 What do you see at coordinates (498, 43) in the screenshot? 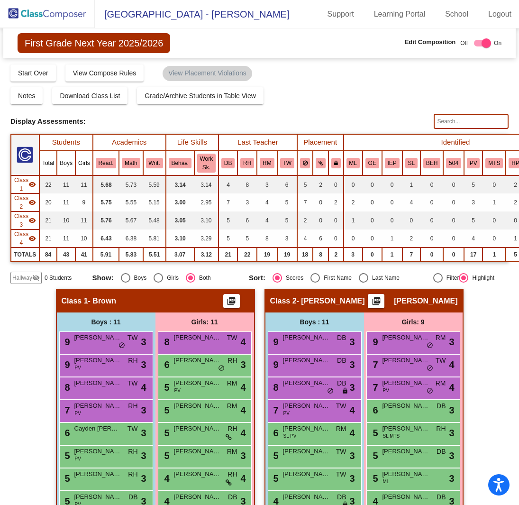
I see `span: On` at bounding box center [498, 43].